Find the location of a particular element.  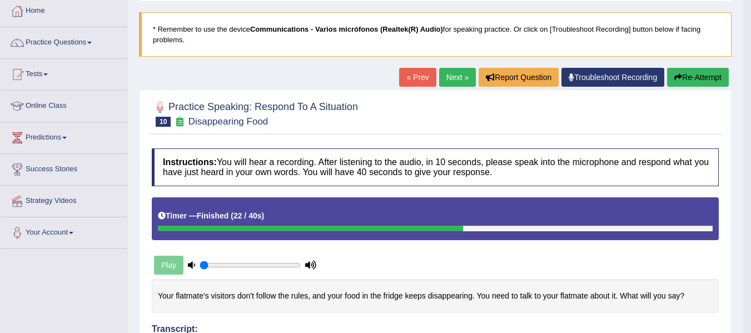

blockquote: * Remember to use the device for speaking practice. Or click on [Troubleshoot Recording] button b... is located at coordinates (435, 34).